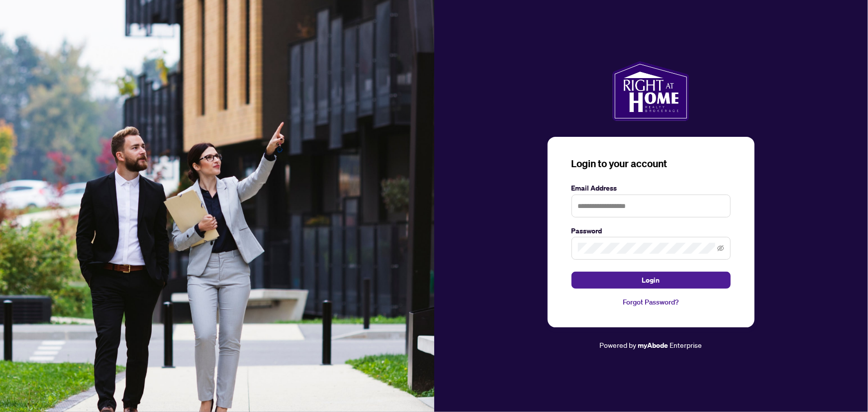 The image size is (868, 412). Describe the element at coordinates (651, 91) in the screenshot. I see `img: ma-logo` at that location.